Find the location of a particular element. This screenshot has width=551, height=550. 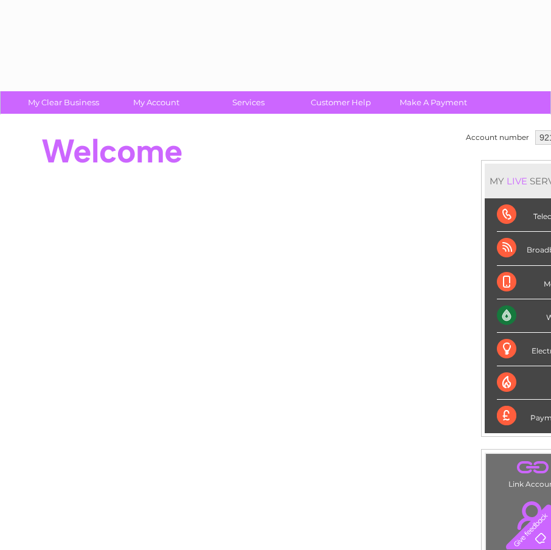

td: Account number is located at coordinates (497, 137).